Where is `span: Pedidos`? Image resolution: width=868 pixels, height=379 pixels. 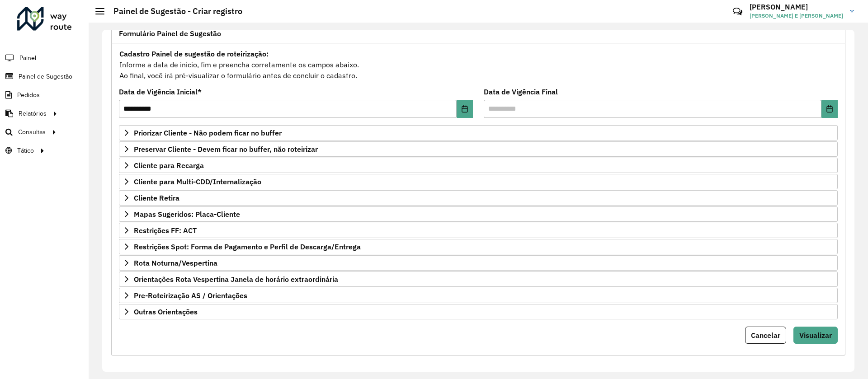
span: Pedidos is located at coordinates (29, 95).